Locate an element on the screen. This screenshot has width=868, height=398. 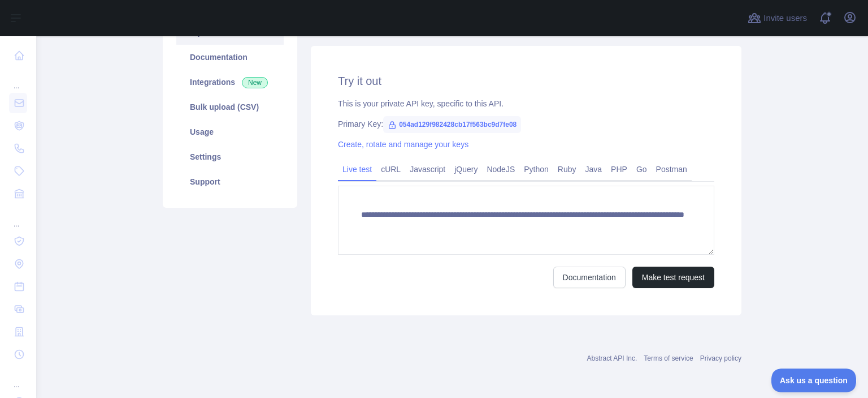
button: Make test request is located at coordinates (673, 277).